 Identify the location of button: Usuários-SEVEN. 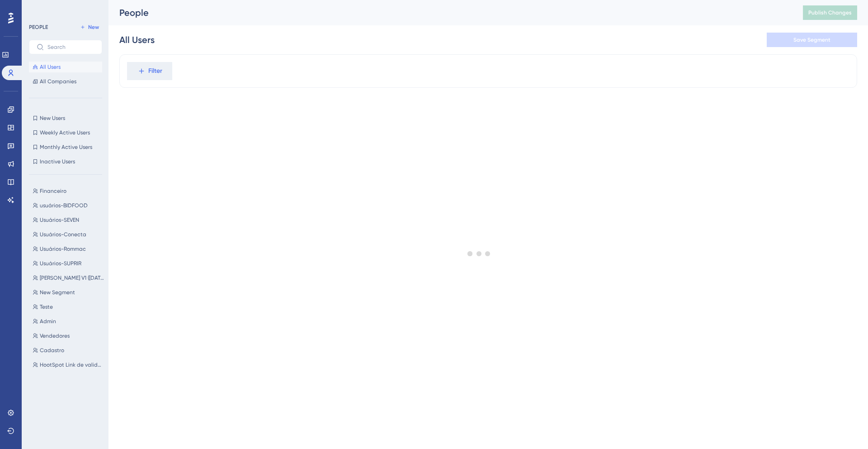
(68, 220).